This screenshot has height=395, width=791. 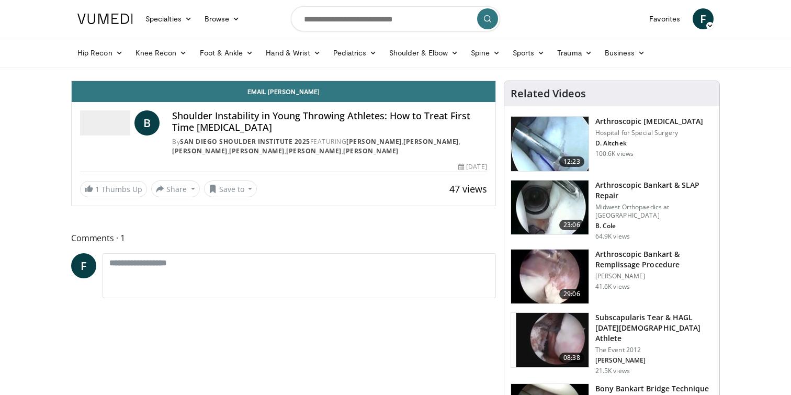 I want to click on a: 1 Thumbs Up, so click(x=114, y=189).